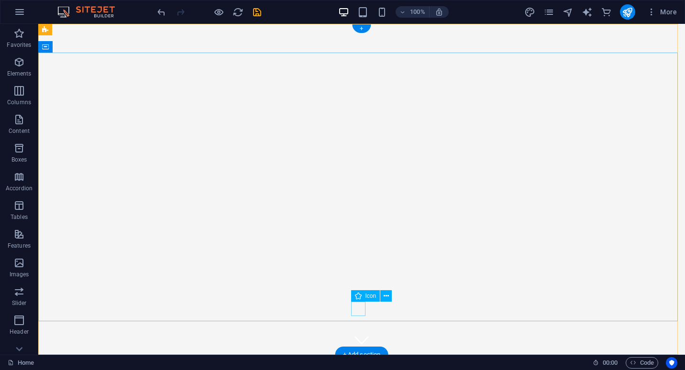  What do you see at coordinates (549, 12) in the screenshot?
I see `button: pages` at bounding box center [549, 12].